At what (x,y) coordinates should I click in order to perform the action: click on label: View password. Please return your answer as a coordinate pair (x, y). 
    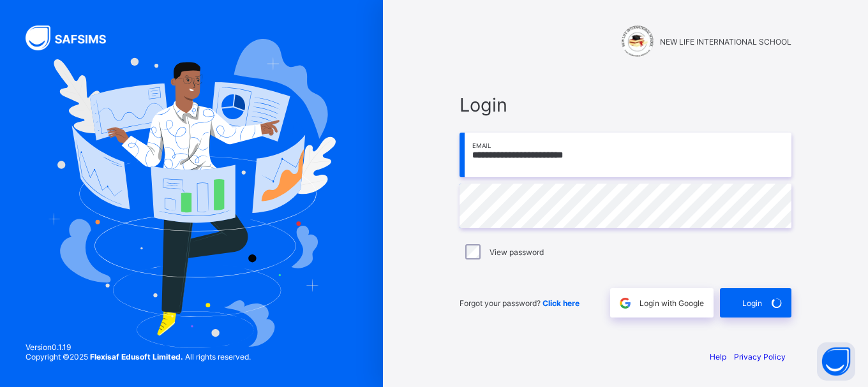
    Looking at the image, I should click on (516, 252).